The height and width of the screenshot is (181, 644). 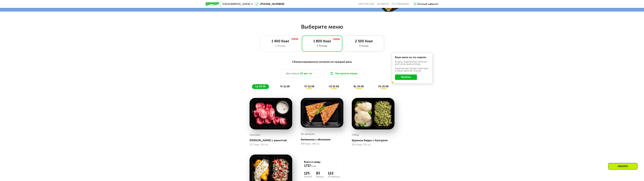 What do you see at coordinates (308, 134) in the screenshot?
I see `div: 2й завтрак` at bounding box center [308, 134].